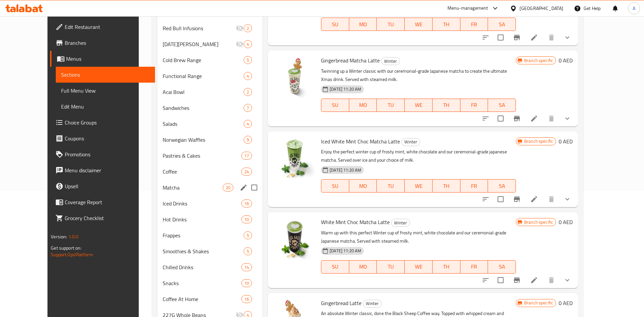 This screenshot has height=317, width=644. What do you see at coordinates (105, 75) in the screenshot?
I see `span: Sections` at bounding box center [105, 75].